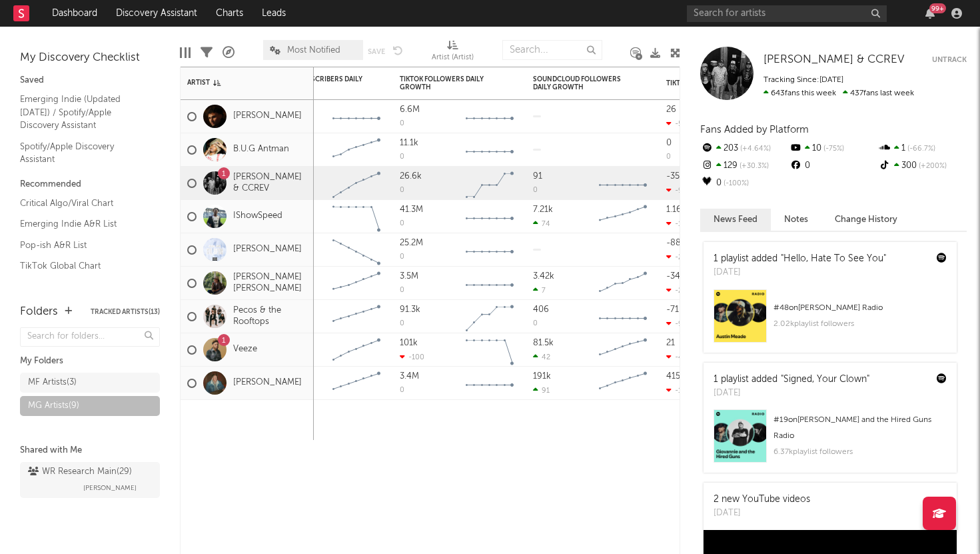 The height and width of the screenshot is (554, 980). Describe the element at coordinates (861, 324) in the screenshot. I see `div: 2.02k playlist followers` at that location.